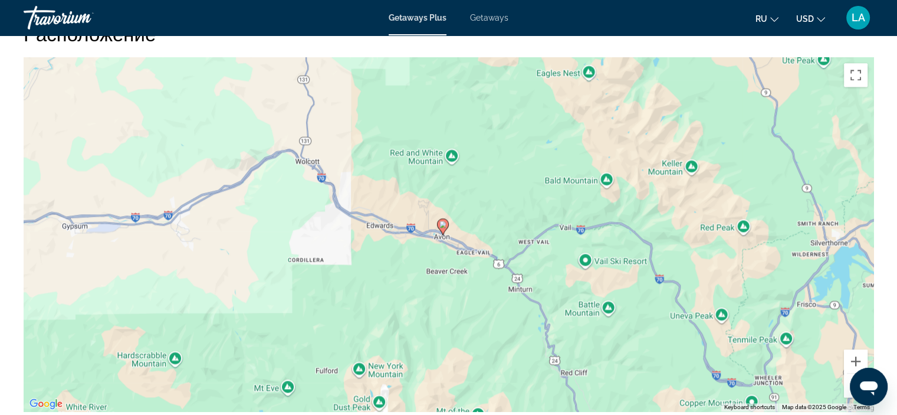 The image size is (897, 415). I want to click on button: Toggle fullscreen view, so click(856, 75).